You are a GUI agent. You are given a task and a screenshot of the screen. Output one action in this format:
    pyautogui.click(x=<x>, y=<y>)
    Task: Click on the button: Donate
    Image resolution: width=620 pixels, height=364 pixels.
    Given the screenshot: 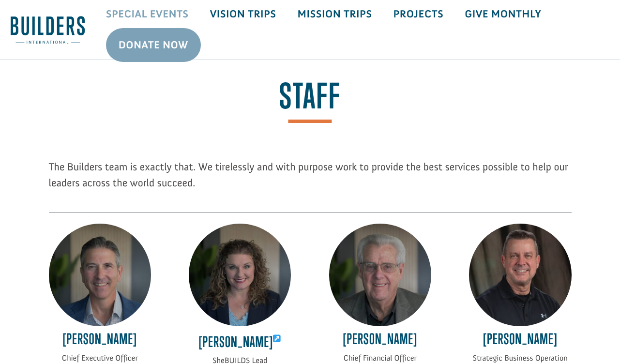 What is the action you would take?
    pyautogui.click(x=158, y=28)
    